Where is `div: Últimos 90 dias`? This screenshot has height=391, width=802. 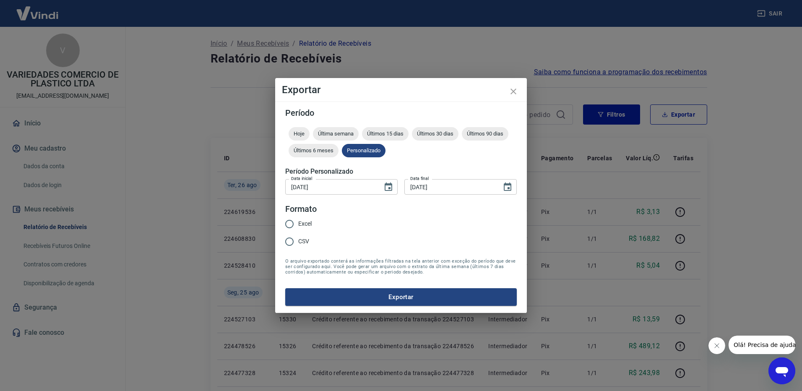
div: Últimos 90 dias is located at coordinates (485, 134).